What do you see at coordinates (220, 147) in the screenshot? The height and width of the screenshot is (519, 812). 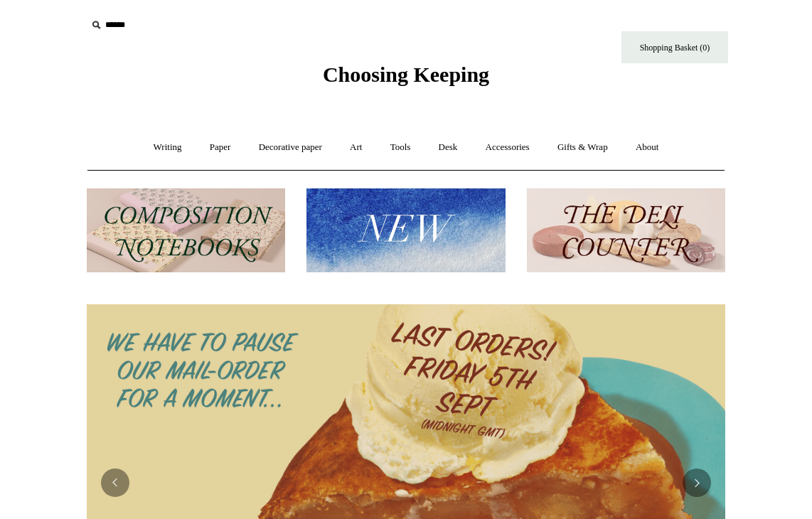 I see `a: Paper` at bounding box center [220, 147].